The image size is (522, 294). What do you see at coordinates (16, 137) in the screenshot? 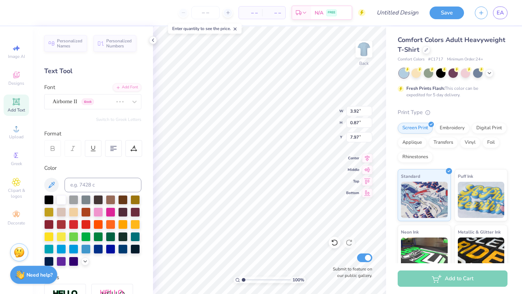
I see `span: Upload` at bounding box center [16, 137].